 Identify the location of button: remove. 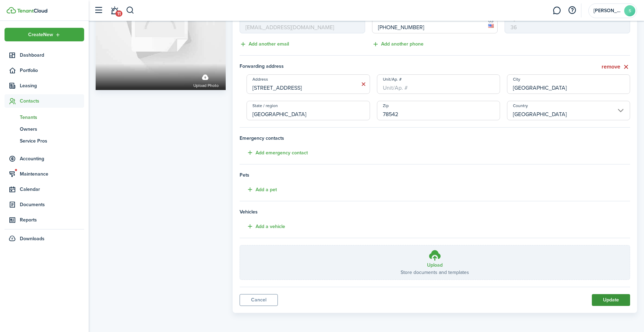
(616, 67).